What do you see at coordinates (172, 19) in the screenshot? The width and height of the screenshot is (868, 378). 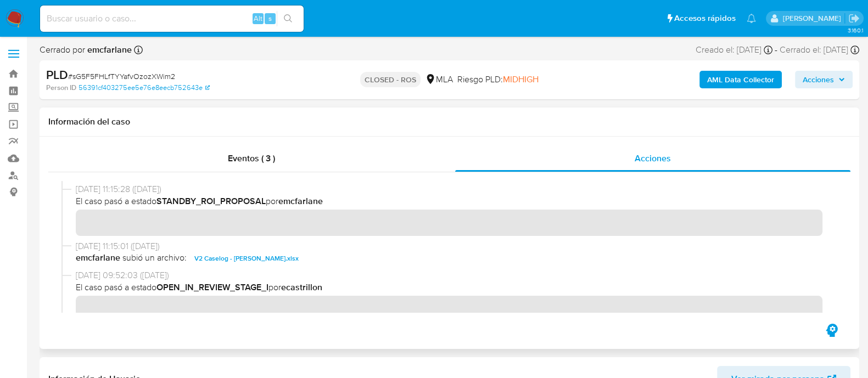 I see `input: Buscar usuario o caso...` at bounding box center [172, 19].